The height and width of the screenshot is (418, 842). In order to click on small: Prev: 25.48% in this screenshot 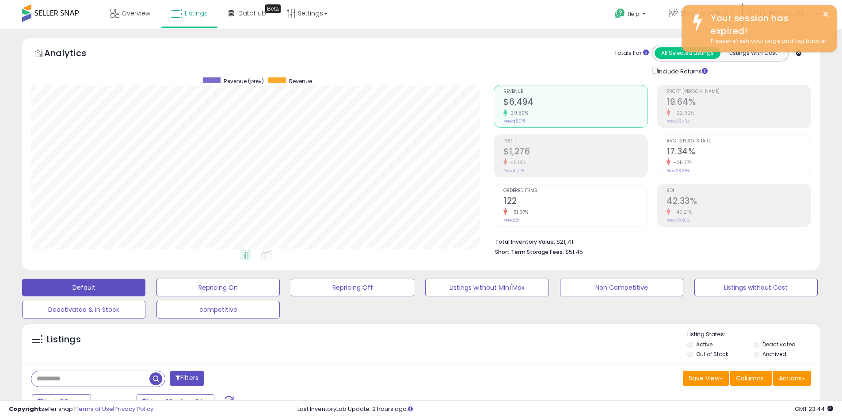, I will do `click(678, 121)`.